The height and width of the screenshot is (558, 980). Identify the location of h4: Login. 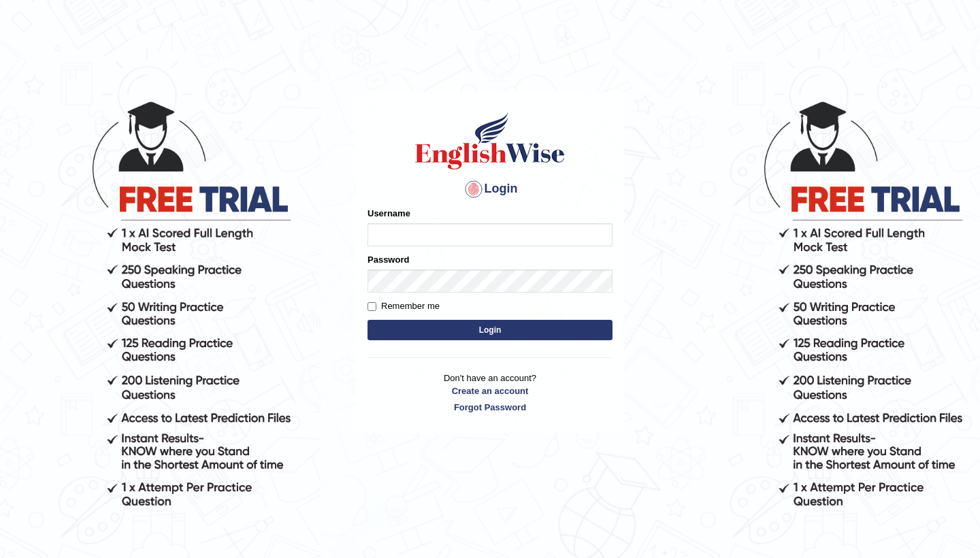
(490, 189).